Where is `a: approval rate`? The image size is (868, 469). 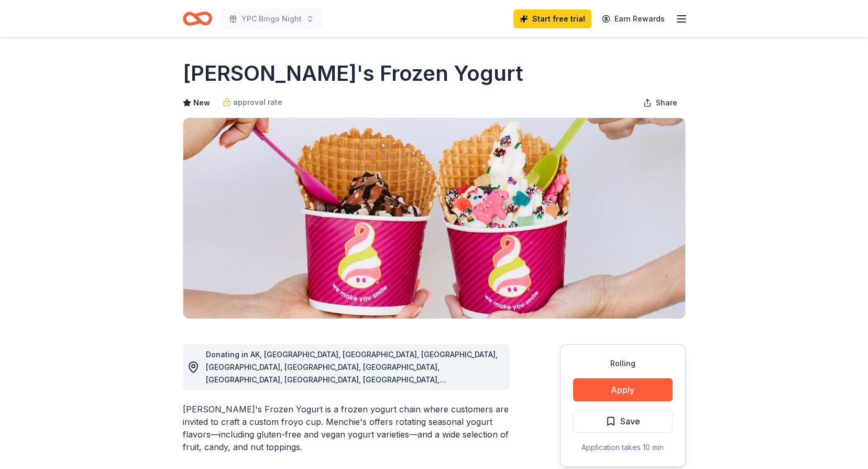
a: approval rate is located at coordinates (252, 102).